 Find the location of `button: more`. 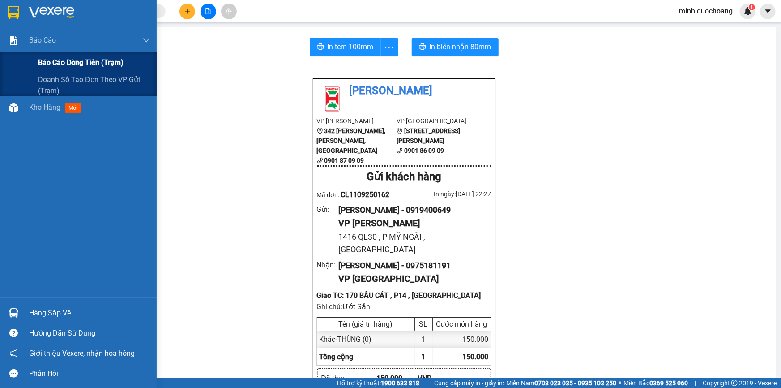

button: more is located at coordinates (389, 47).